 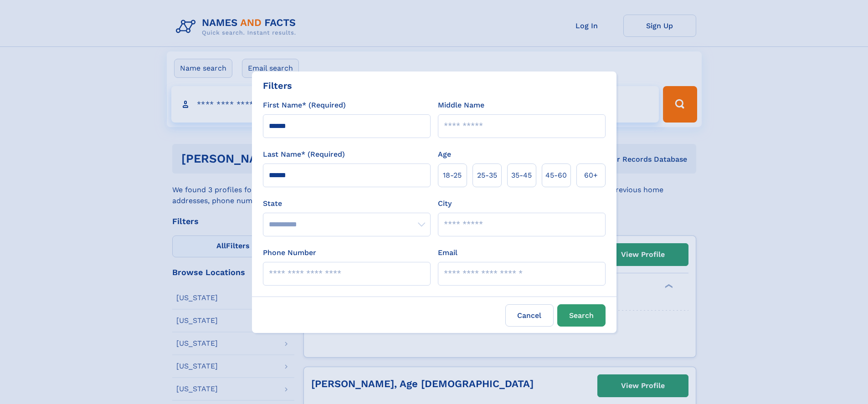 I want to click on span: 35‑45, so click(x=522, y=175).